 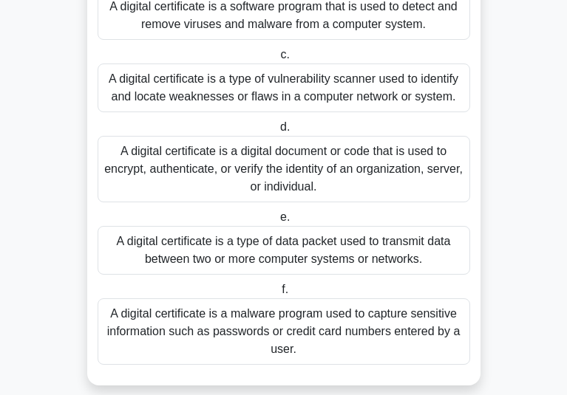 I want to click on div: A digital certificate is a type of data packet used to transmit data between two or more computer..., so click(x=284, y=251).